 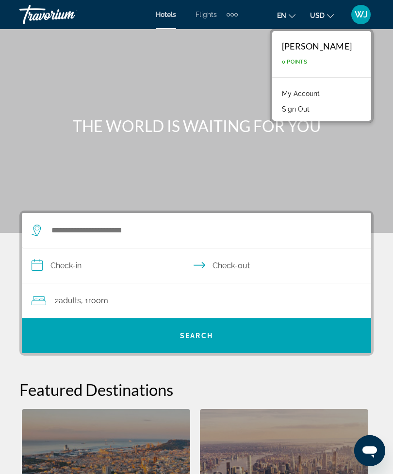 I want to click on span: WJ, so click(x=361, y=15).